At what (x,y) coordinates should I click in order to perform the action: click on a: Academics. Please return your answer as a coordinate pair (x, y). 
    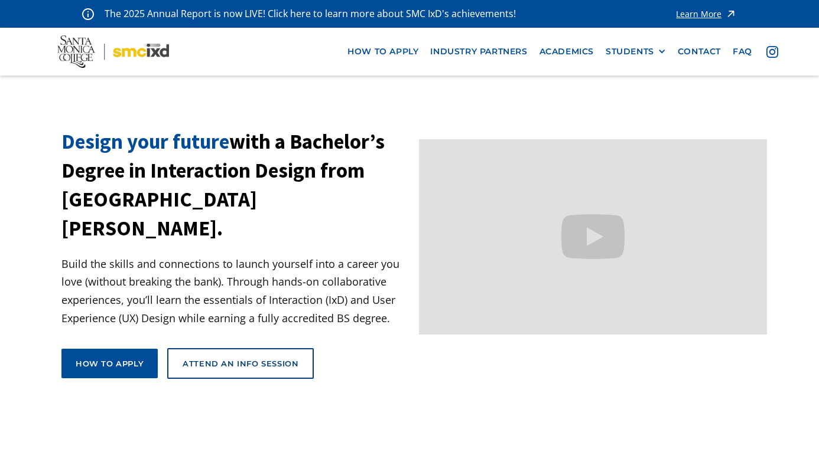
    Looking at the image, I should click on (566, 51).